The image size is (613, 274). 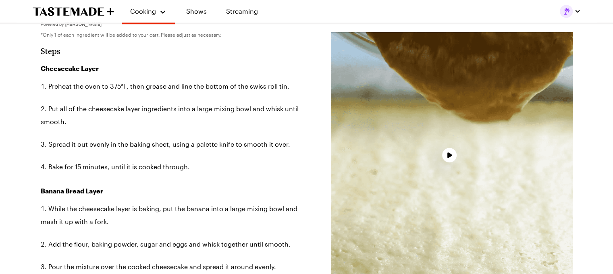 What do you see at coordinates (571, 11) in the screenshot?
I see `button: Profile picture` at bounding box center [571, 11].